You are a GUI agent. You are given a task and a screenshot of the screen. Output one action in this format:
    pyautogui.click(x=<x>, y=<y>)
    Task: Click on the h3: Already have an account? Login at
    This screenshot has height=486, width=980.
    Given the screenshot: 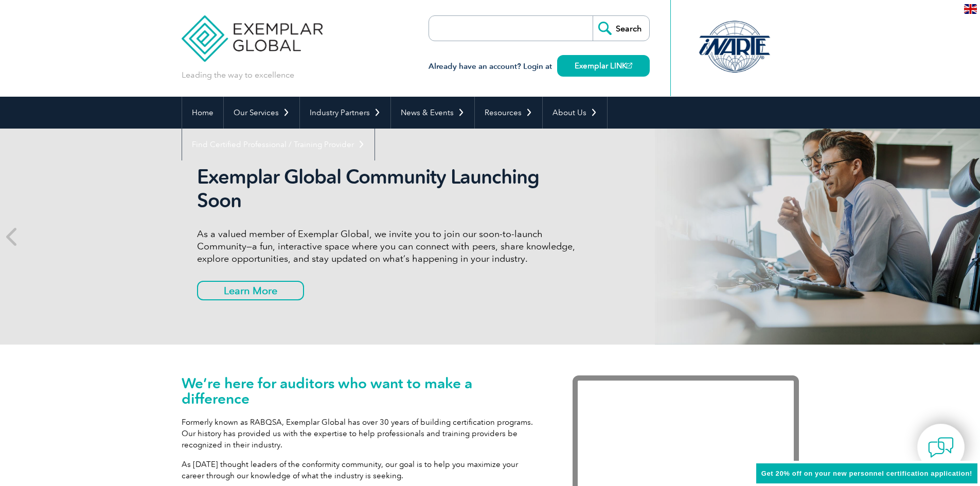 What is the action you would take?
    pyautogui.click(x=539, y=66)
    